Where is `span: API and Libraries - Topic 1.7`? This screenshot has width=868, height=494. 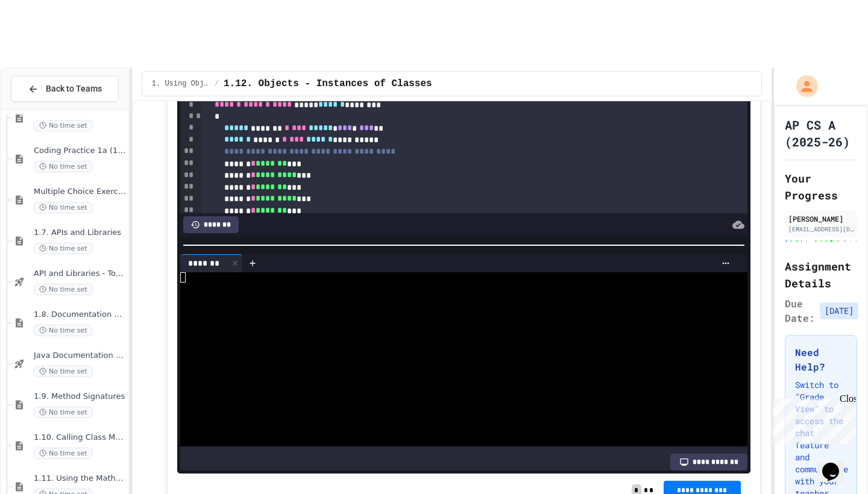 span: API and Libraries - Topic 1.7 is located at coordinates (80, 274).